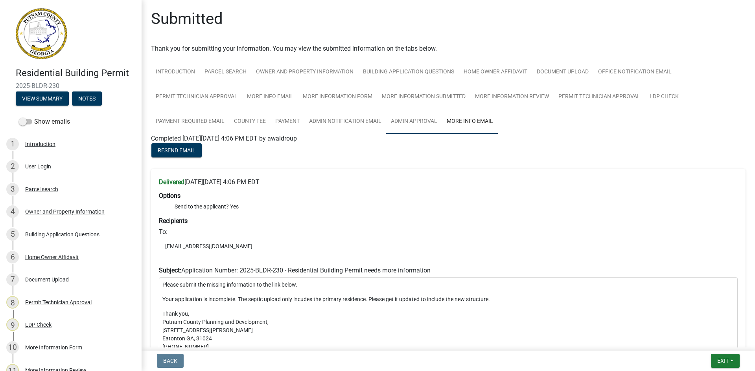 This screenshot has height=371, width=755. I want to click on div: Owner and Property Information, so click(65, 212).